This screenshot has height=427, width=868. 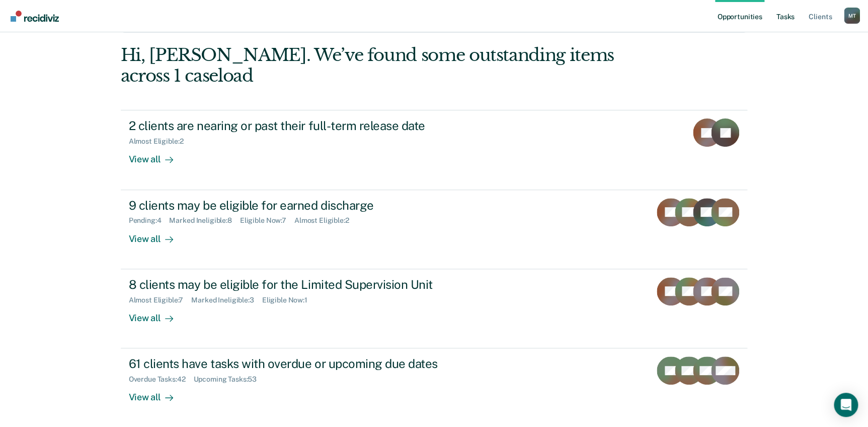 What do you see at coordinates (205, 220) in the screenshot?
I see `div: Marked Ineligible : 8` at bounding box center [205, 220].